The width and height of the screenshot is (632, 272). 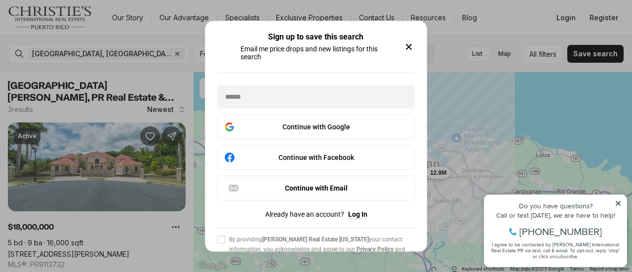 What do you see at coordinates (316, 188) in the screenshot?
I see `div: Continue with Email` at bounding box center [316, 188].